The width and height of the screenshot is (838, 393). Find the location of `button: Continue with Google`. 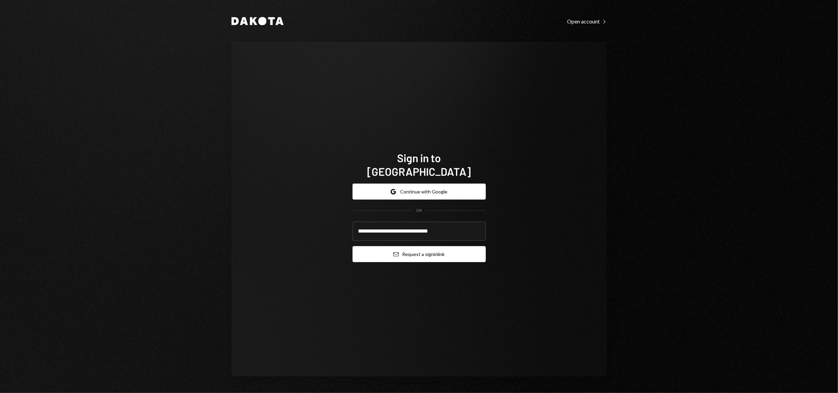

button: Continue with Google is located at coordinates (419, 191).